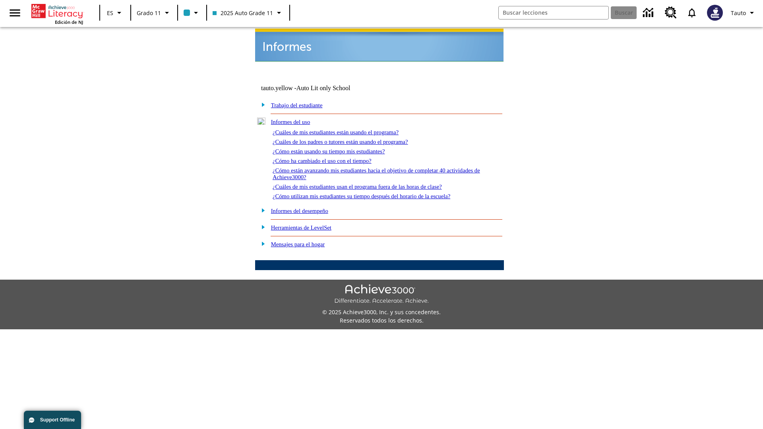  Describe the element at coordinates (57, 420) in the screenshot. I see `span: Support Offline` at that location.